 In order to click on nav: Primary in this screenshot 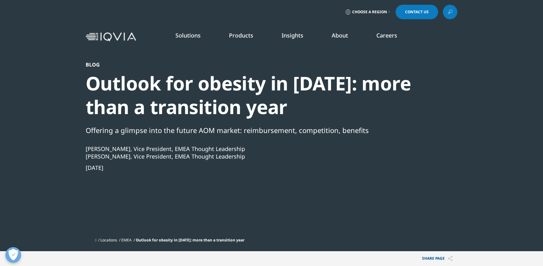, I will do `click(298, 37)`.